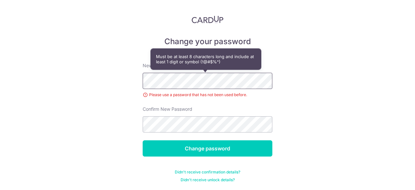  What do you see at coordinates (167, 109) in the screenshot?
I see `label: Confirm New Password` at bounding box center [167, 109].